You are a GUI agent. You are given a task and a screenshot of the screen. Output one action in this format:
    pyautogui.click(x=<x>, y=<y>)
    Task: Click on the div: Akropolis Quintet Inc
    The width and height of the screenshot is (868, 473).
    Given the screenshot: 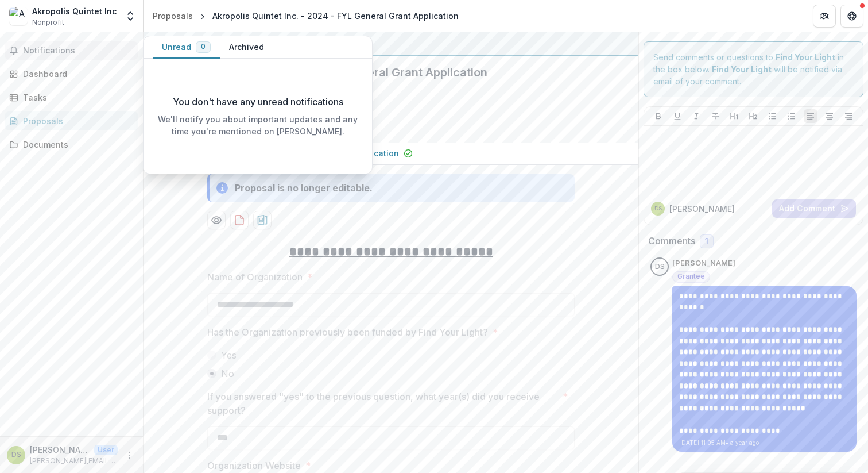 What is the action you would take?
    pyautogui.click(x=74, y=11)
    